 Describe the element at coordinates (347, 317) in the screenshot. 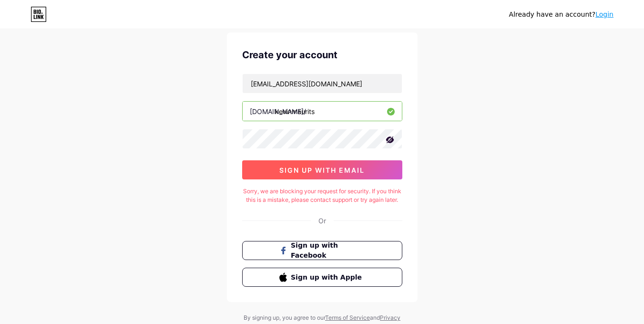

I see `a: Terms of Service` at that location.